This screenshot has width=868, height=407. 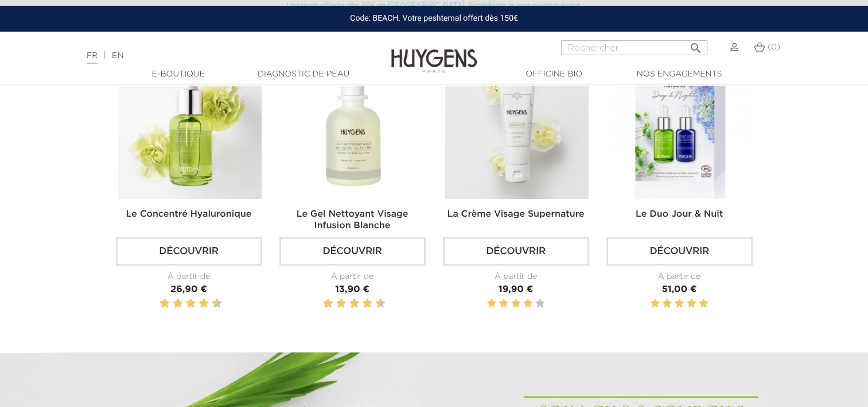 I want to click on span: 51,00 €, so click(x=680, y=290).